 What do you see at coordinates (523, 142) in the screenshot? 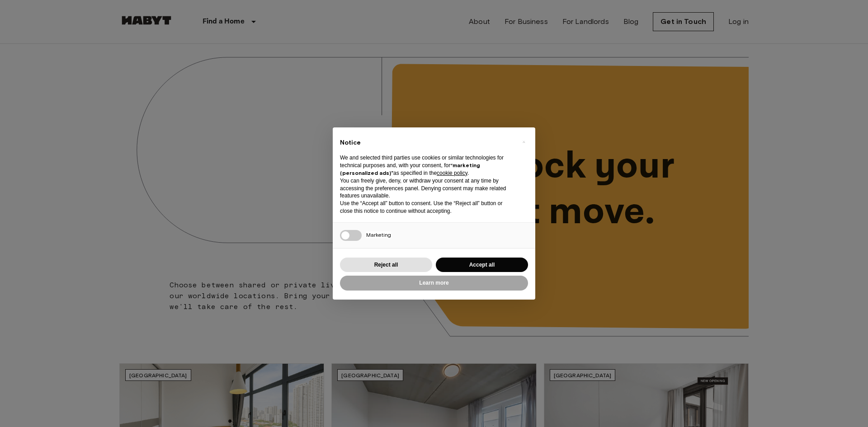
I see `button: Close this notice` at bounding box center [523, 142].